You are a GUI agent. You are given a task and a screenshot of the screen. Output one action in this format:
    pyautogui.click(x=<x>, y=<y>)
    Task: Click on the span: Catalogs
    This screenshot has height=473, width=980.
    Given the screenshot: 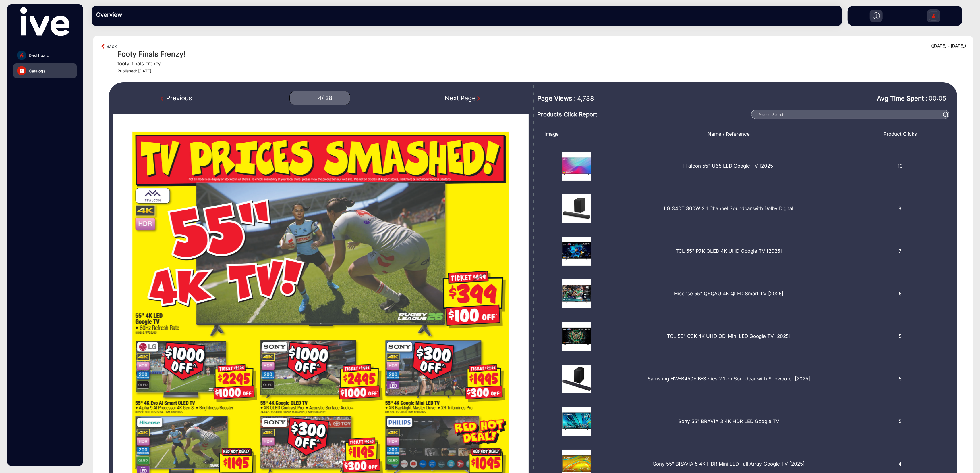 What is the action you would take?
    pyautogui.click(x=37, y=71)
    